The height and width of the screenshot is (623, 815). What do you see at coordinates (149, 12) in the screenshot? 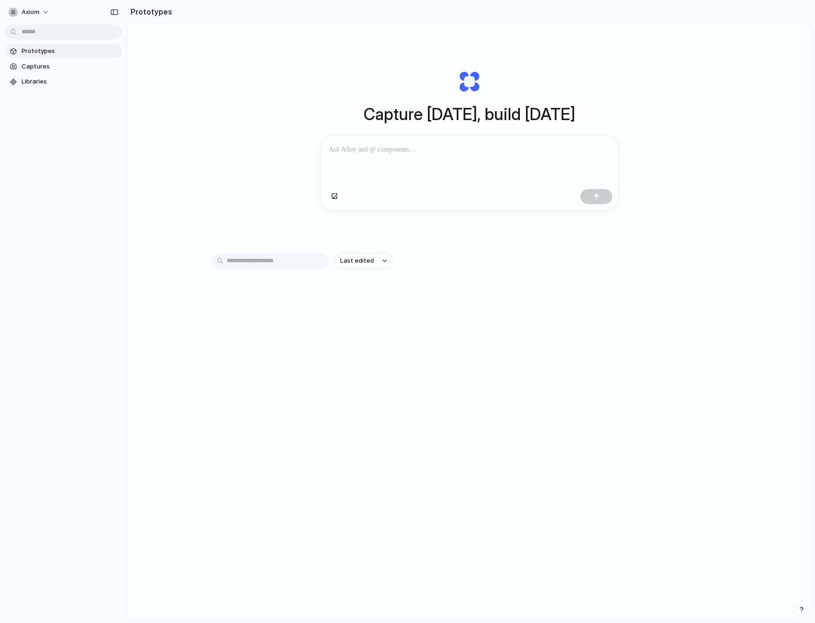
I see `h2: Prototypes` at bounding box center [149, 12].